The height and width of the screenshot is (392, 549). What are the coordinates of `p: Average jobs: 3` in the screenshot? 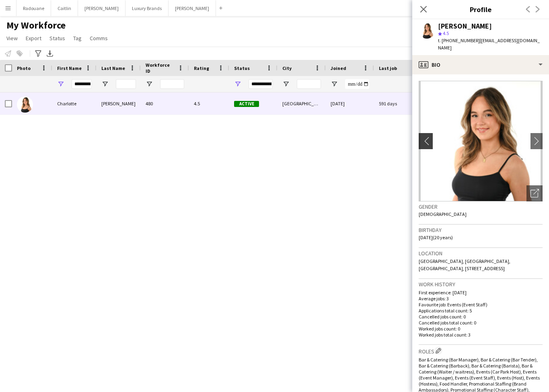 It's located at (480, 298).